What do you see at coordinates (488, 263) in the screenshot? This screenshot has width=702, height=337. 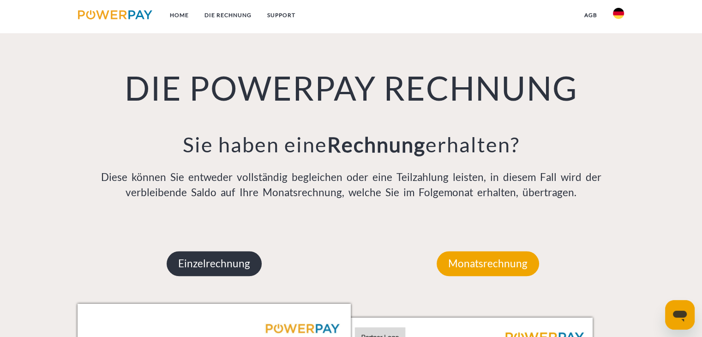 I see `p: Monatsrechnung` at bounding box center [488, 263].